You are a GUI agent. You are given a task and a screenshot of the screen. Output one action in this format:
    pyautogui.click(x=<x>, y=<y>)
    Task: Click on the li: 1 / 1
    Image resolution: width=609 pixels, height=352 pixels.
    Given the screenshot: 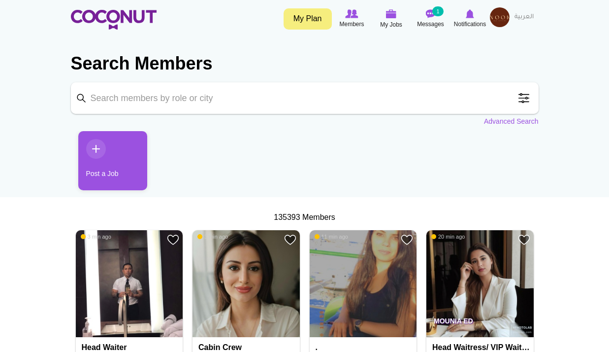 What is the action you would take?
    pyautogui.click(x=105, y=164)
    